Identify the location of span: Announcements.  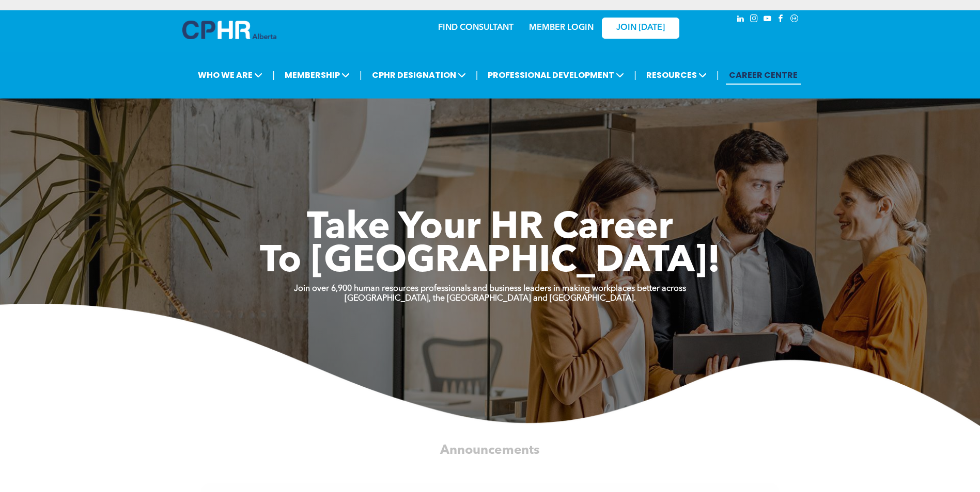
(490, 451).